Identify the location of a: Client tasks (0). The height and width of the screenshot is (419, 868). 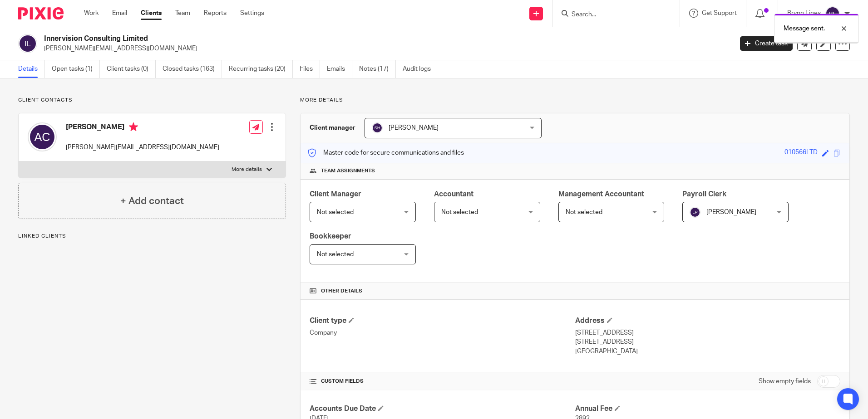
(131, 69).